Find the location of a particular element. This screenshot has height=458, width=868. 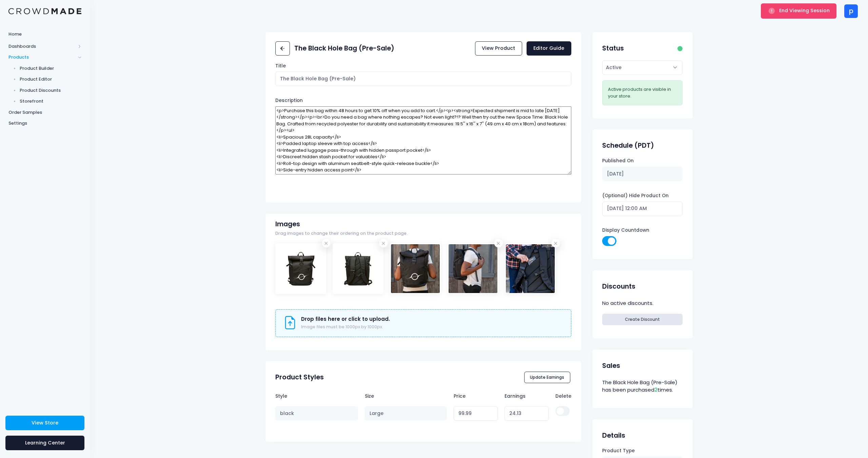

th: Delete is located at coordinates (561, 396).